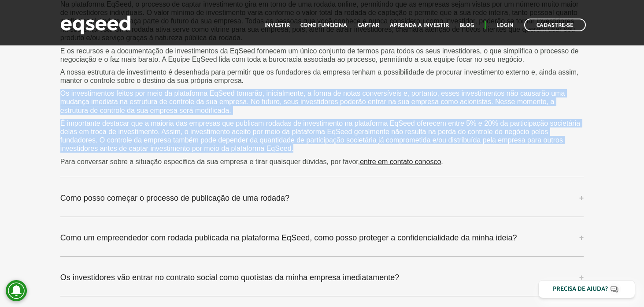 This screenshot has height=307, width=644. I want to click on p: Os investimentos feitos por meio da plataforma EqSeed tomarão, inicialmente, a forma de notas con..., so click(322, 102).